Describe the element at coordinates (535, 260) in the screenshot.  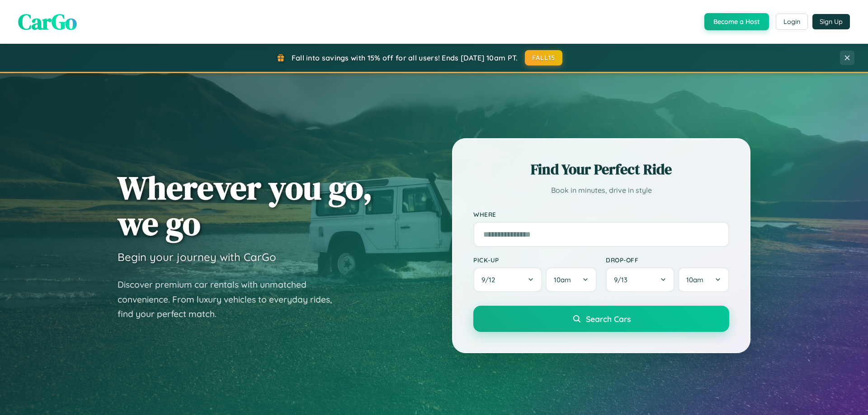
I see `label: Pick-up` at that location.